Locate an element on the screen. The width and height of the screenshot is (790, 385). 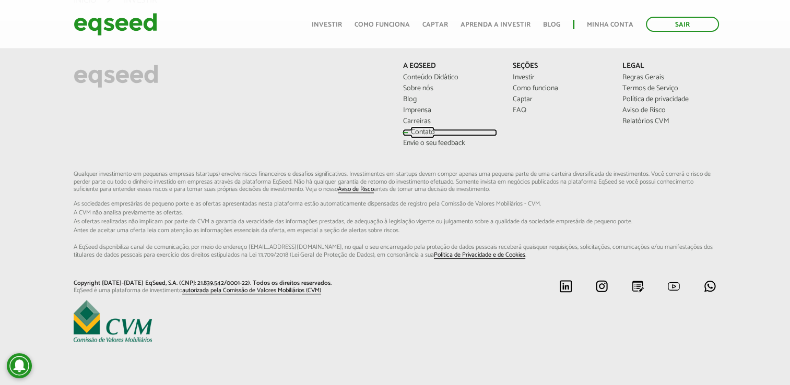
a: Imprensa is located at coordinates (450, 111).